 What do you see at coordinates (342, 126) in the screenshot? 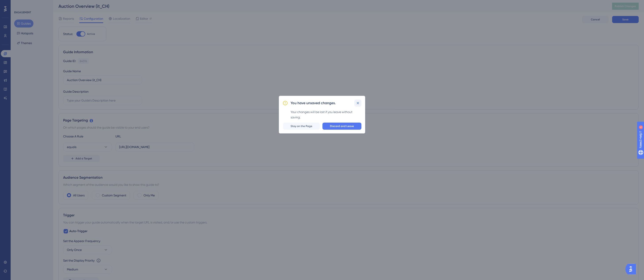
I see `span: Discard and Leave` at bounding box center [342, 126].